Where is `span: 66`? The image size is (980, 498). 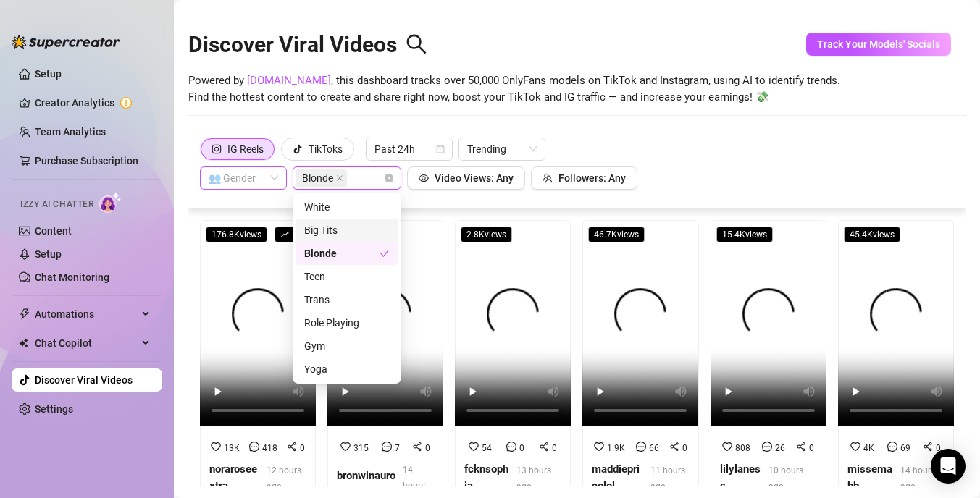 span: 66 is located at coordinates (654, 448).